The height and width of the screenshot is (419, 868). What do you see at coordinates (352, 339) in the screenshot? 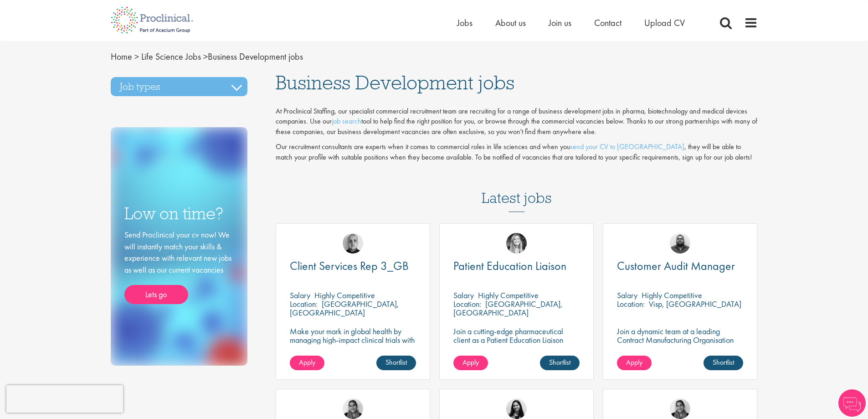
I see `p: Make your mark in global health by managing high-impact clinical trials with a leading CRO.` at bounding box center [352, 339].